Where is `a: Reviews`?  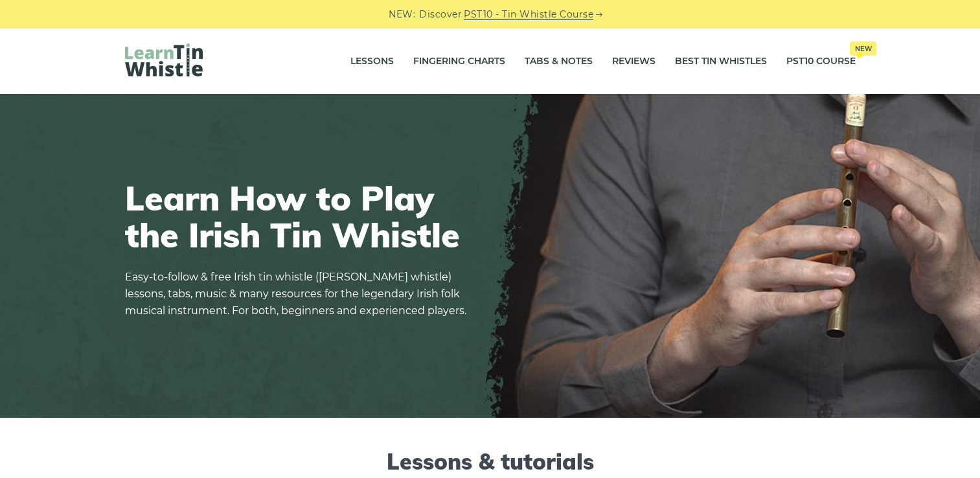 a: Reviews is located at coordinates (633, 62).